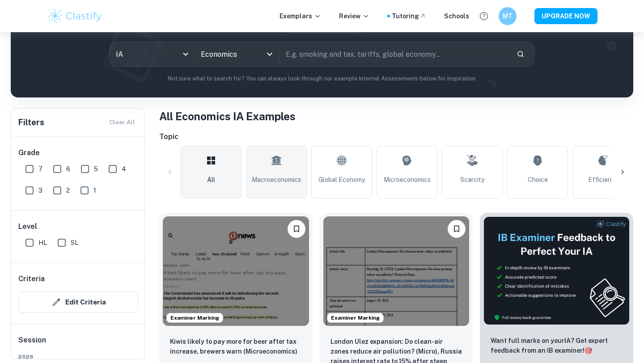 The image size is (644, 363). What do you see at coordinates (42, 243) in the screenshot?
I see `span: HL` at bounding box center [42, 243].